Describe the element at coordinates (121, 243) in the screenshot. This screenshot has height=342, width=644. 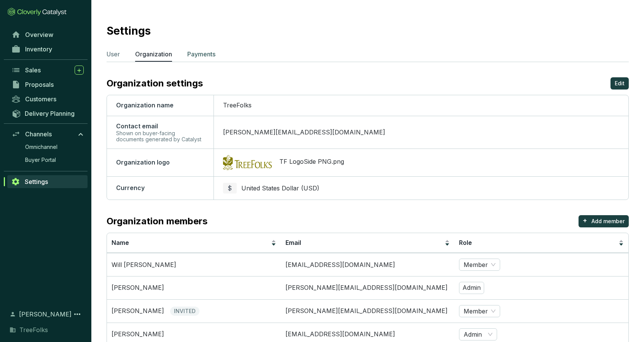
I see `span: Name` at that location.